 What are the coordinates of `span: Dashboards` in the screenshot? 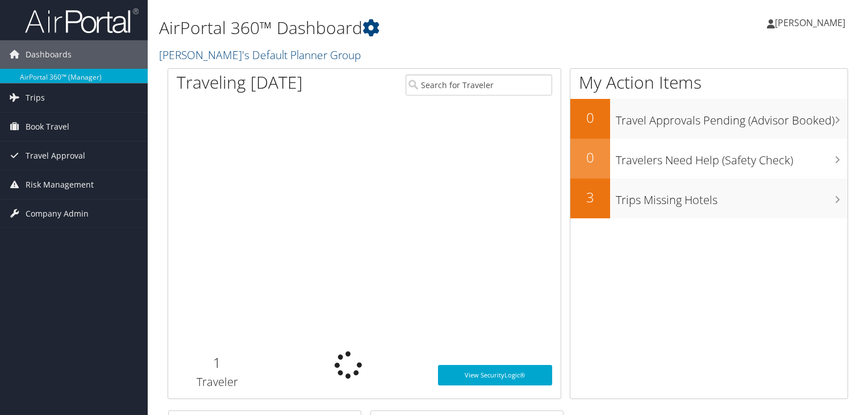 It's located at (48, 54).